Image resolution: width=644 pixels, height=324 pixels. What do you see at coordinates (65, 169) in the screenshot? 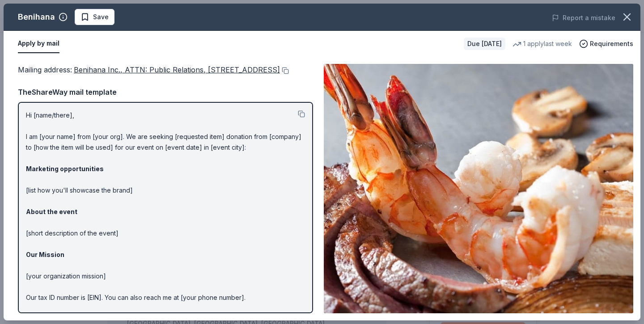
I see `strong: Marketing opportunities` at bounding box center [65, 169].